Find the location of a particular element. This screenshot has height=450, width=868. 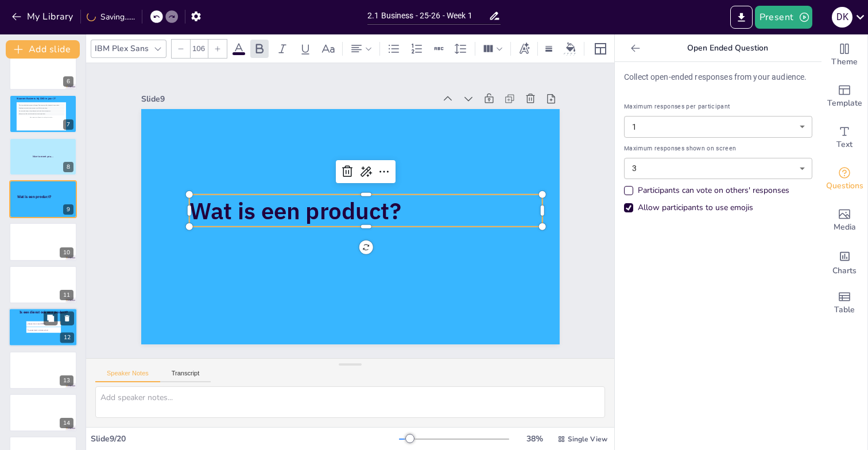

div: Participants can submit text responses up to 200 characters long. is located at coordinates (40, 108).